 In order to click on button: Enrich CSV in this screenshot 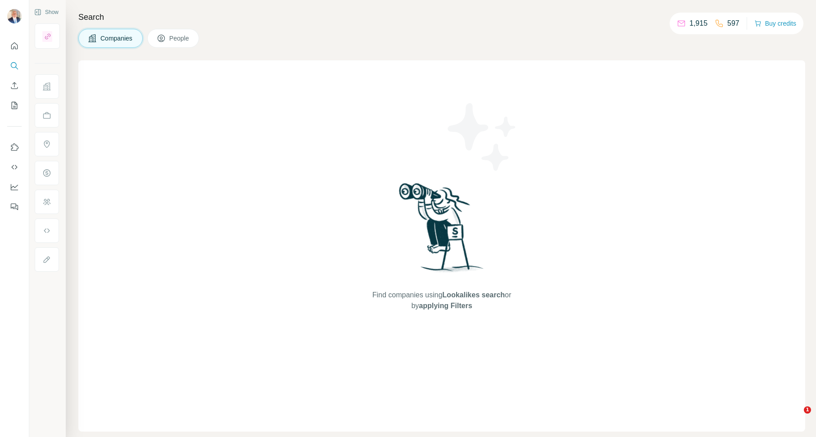, I will do `click(14, 86)`.